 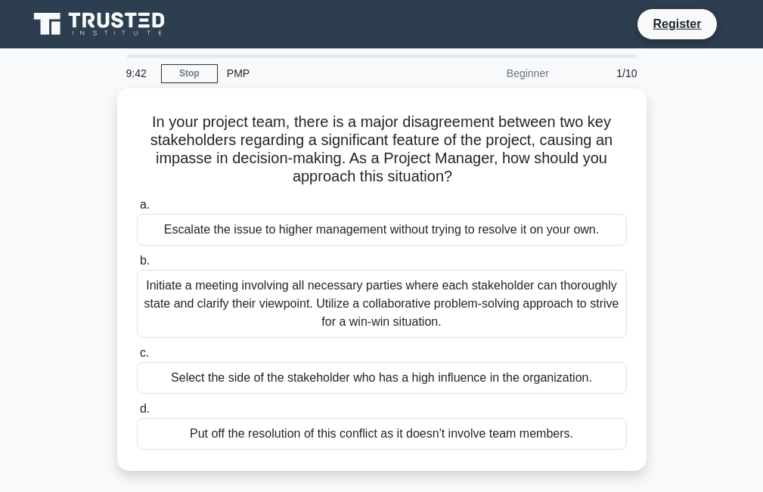 What do you see at coordinates (321, 73) in the screenshot?
I see `div: PMP` at bounding box center [321, 73].